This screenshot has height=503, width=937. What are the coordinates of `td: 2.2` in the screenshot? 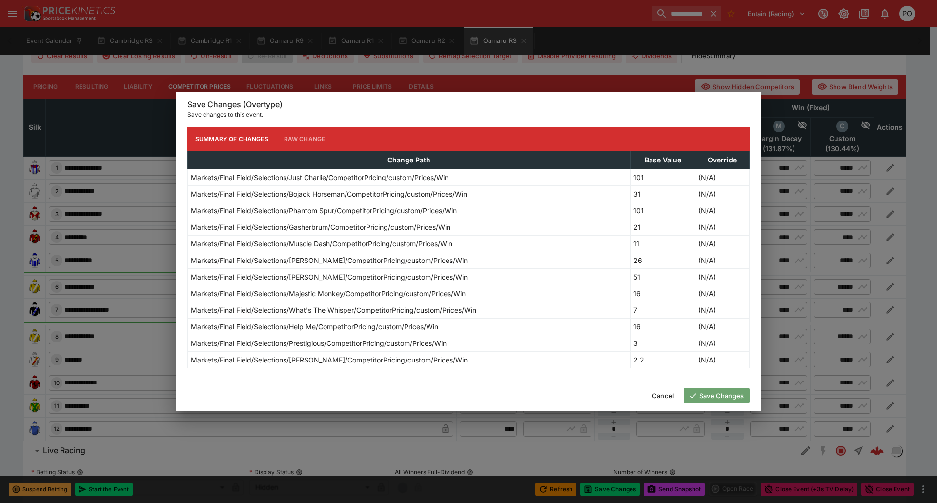 It's located at (662, 359).